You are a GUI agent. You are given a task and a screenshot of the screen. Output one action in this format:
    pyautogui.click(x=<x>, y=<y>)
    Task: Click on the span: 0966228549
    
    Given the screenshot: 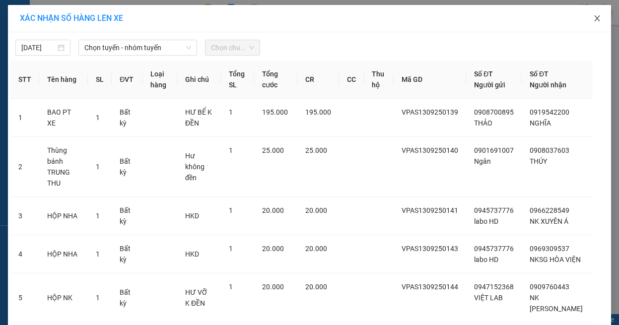 What is the action you would take?
    pyautogui.click(x=549, y=210)
    